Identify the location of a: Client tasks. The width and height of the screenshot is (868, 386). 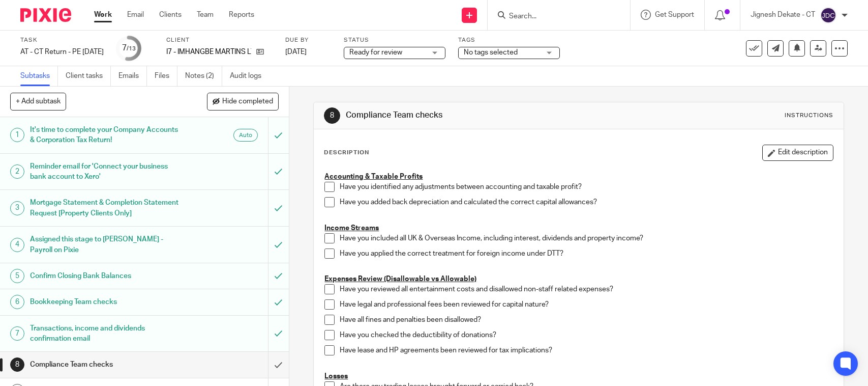
(88, 76).